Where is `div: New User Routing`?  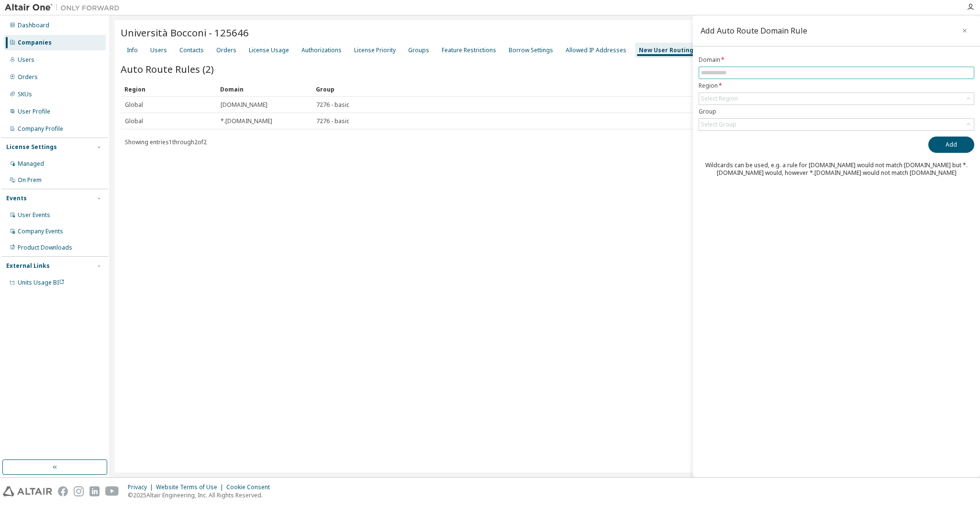 div: New User Routing is located at coordinates (667, 50).